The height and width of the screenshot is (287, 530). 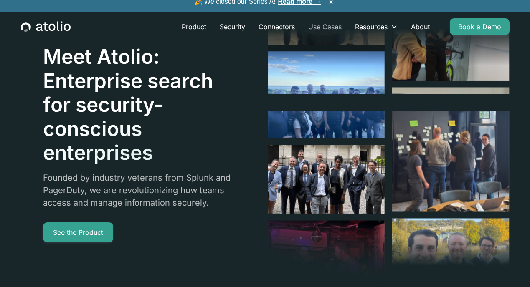 What do you see at coordinates (232, 27) in the screenshot?
I see `a: Security` at bounding box center [232, 27].